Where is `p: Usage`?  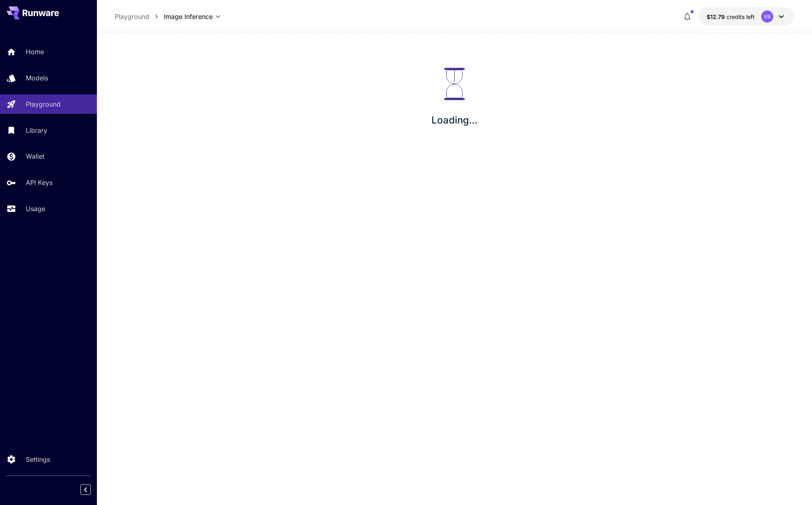
p: Usage is located at coordinates (35, 209).